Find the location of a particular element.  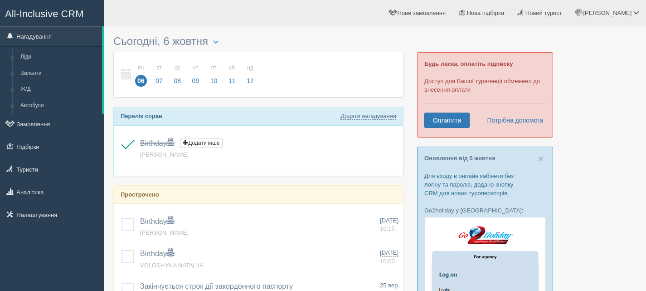

small: чт is located at coordinates (196, 68).